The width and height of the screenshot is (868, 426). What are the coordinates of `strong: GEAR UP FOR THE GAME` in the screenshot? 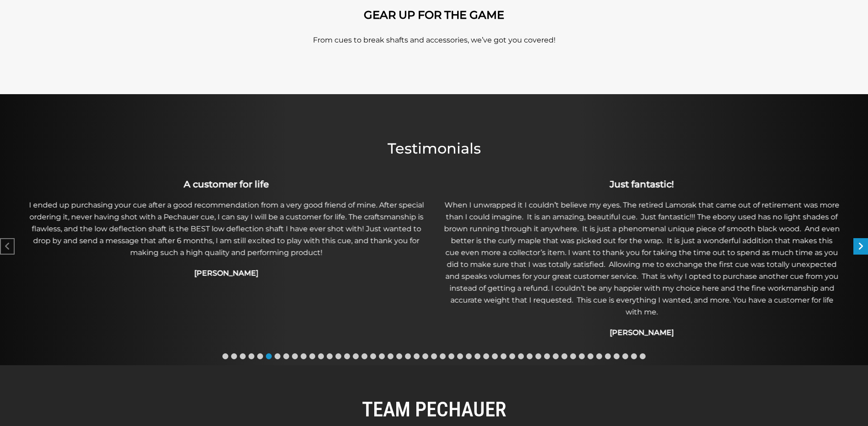 It's located at (434, 15).